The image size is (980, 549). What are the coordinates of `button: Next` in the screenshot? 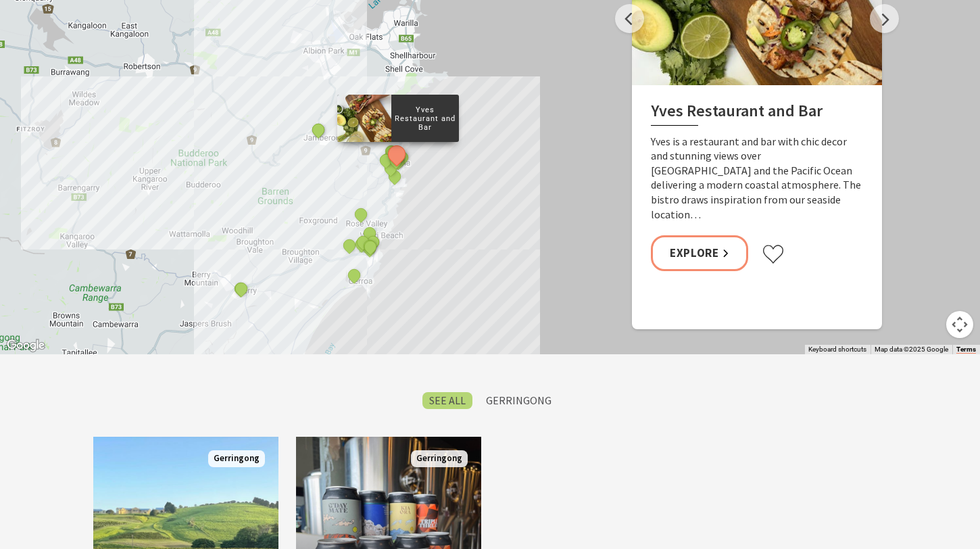 It's located at (885, 19).